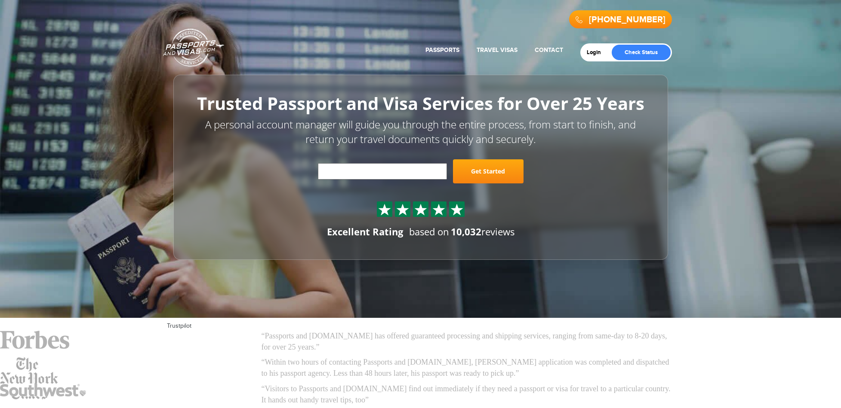  I want to click on strong: 10,032, so click(466, 232).